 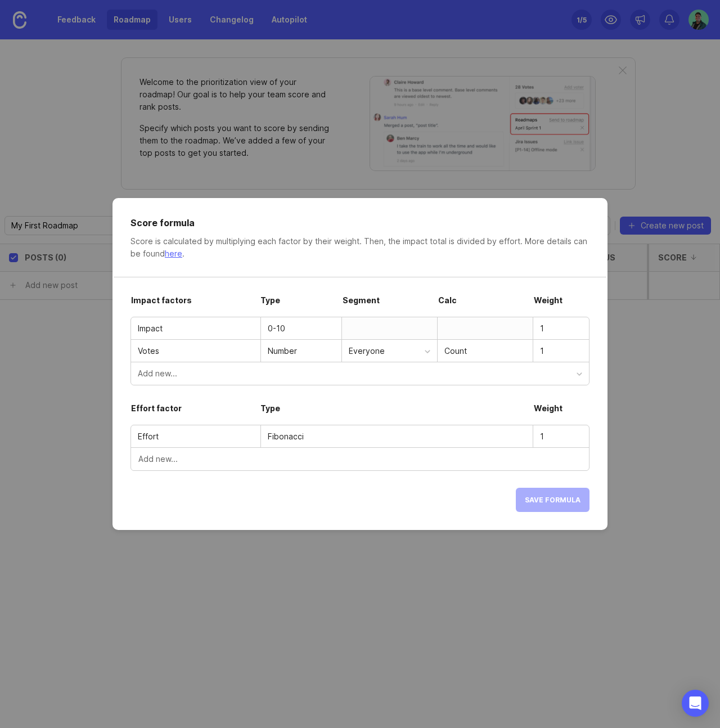 I want to click on span: Add new..., so click(x=158, y=459).